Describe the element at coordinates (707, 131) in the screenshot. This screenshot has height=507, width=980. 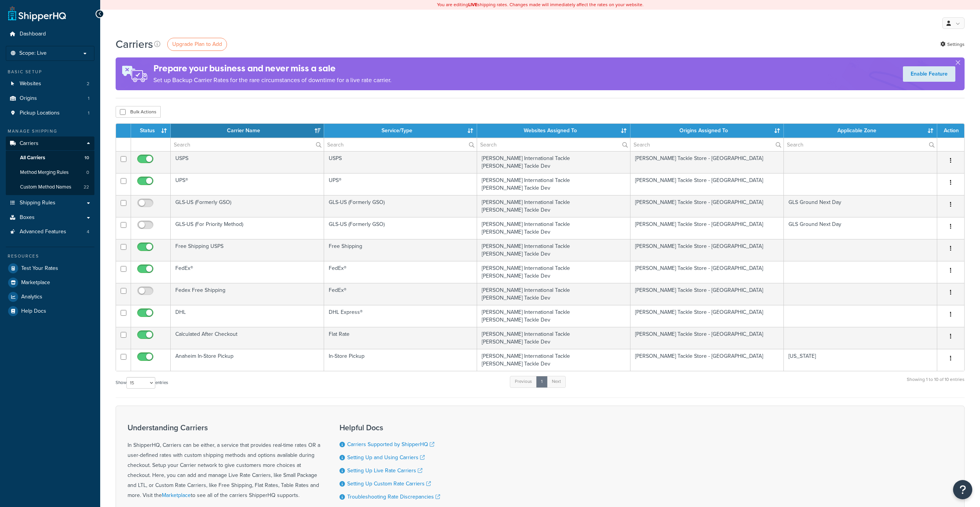
I see `th: Origins Assigned To: activate to sort column ascending` at that location.